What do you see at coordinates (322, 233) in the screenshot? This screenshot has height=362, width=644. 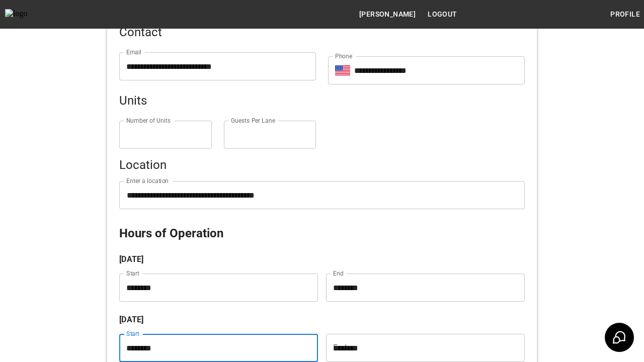 I see `h5: Hours of Operation` at bounding box center [322, 233].